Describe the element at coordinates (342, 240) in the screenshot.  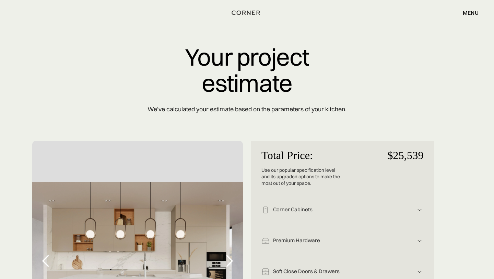
I see `div: Premium Hardware` at that location.